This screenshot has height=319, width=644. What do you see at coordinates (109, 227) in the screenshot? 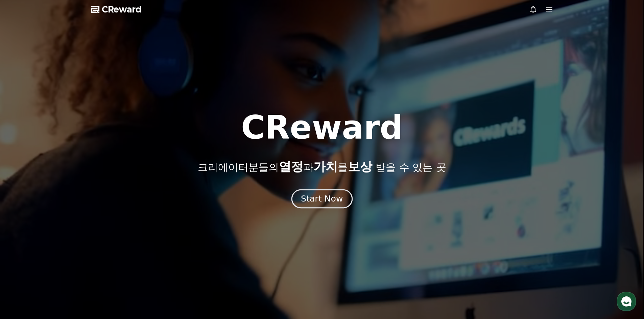
I see `span: 설정` at bounding box center [109, 227].